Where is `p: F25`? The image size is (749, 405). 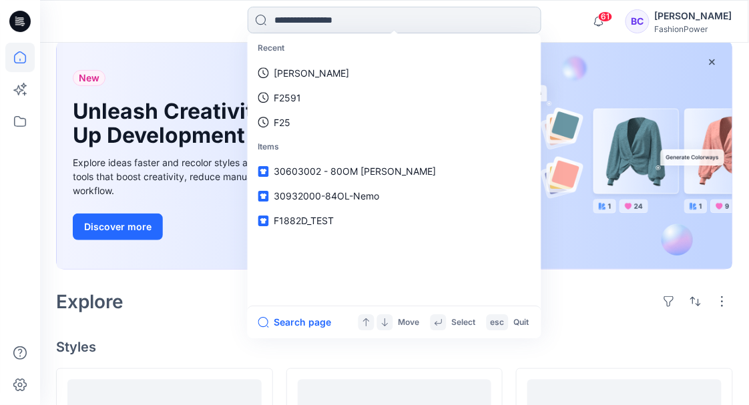 p: F25 is located at coordinates (282, 122).